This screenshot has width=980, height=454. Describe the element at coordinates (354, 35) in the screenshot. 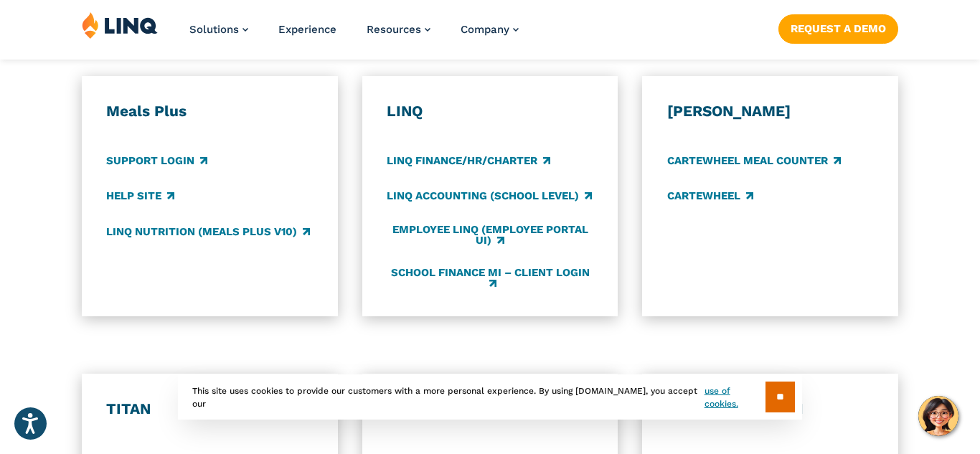

I see `nav: Primary Navigation` at that location.